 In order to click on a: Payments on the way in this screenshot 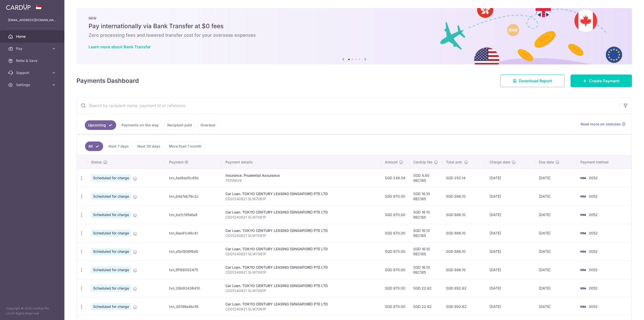, I will do `click(140, 125)`.